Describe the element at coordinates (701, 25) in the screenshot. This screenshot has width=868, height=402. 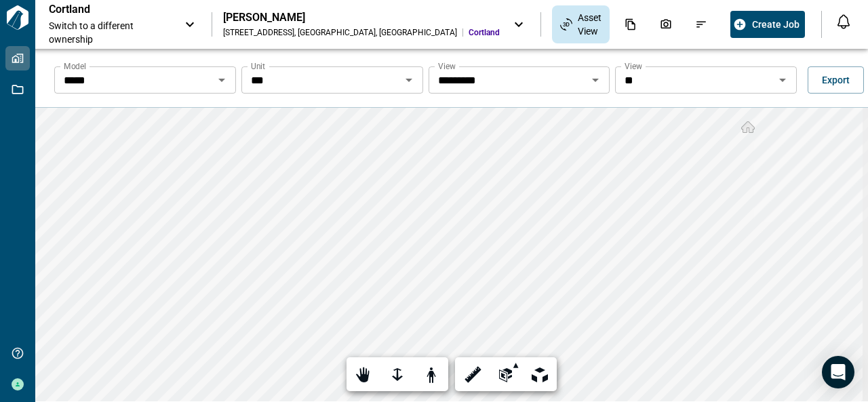
I see `div: Issues & Info` at that location.